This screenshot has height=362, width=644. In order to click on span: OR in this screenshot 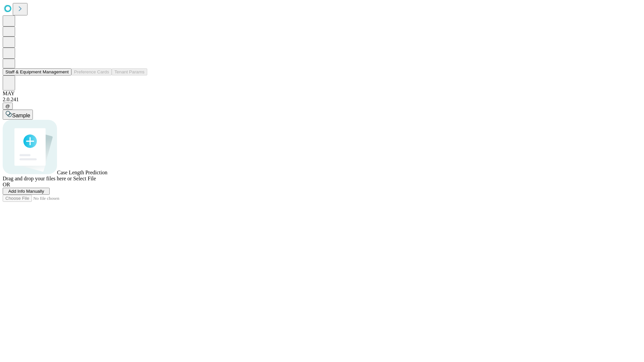, I will do `click(6, 184)`.